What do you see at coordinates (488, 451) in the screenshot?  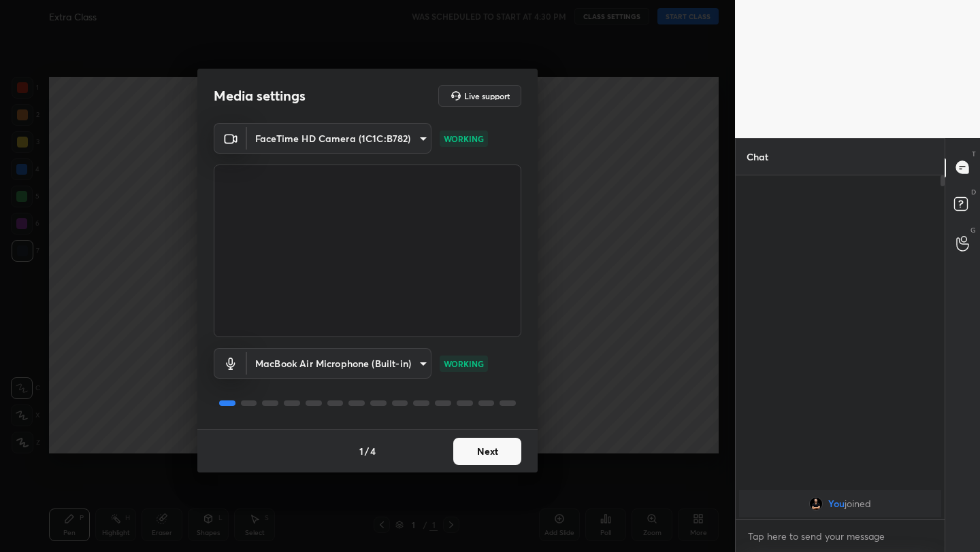 I see `button: Next` at bounding box center [488, 451].